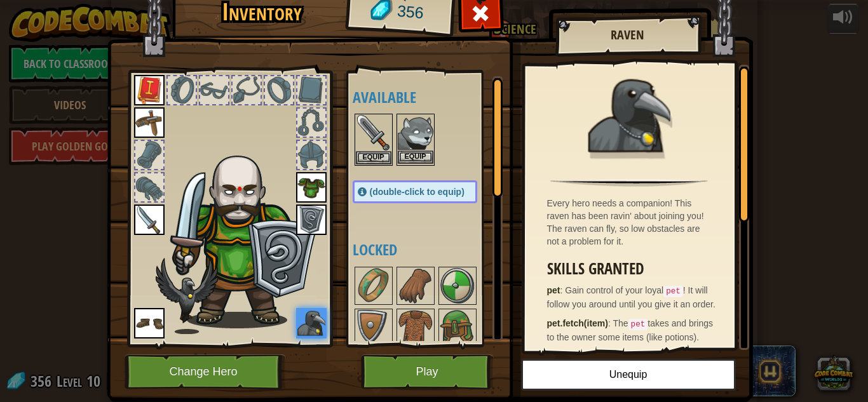 The image size is (868, 402). Describe the element at coordinates (632, 269) in the screenshot. I see `h3: Skills Granted` at that location.